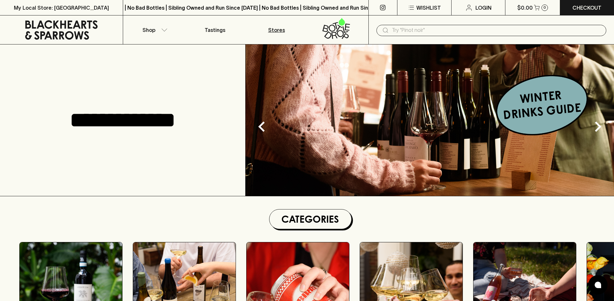  What do you see at coordinates (429, 8) in the screenshot?
I see `p: Wishlist` at bounding box center [429, 8].